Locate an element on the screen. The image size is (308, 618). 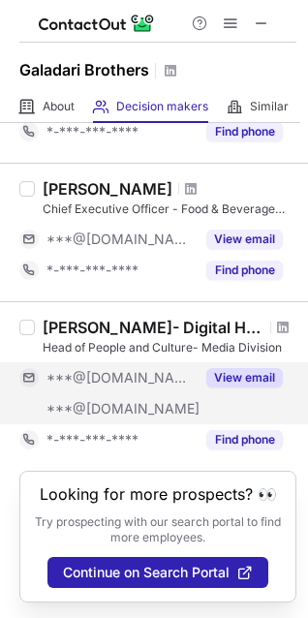
header: Looking for more prospects? 👀 is located at coordinates (158, 494).